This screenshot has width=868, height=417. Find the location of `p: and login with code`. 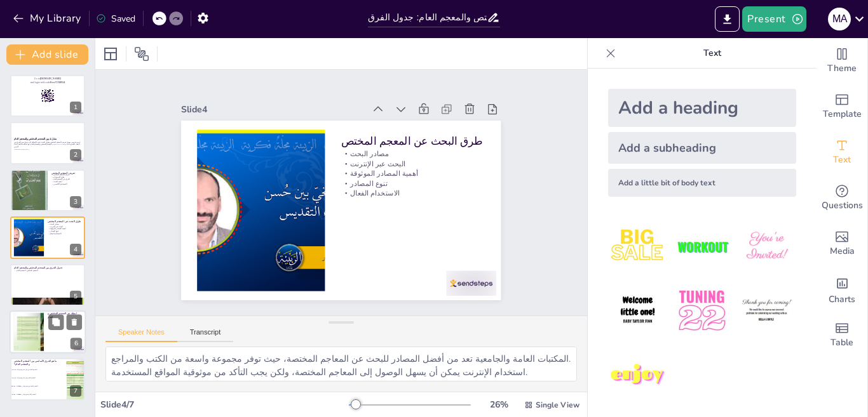

p: and login with code is located at coordinates (47, 83).